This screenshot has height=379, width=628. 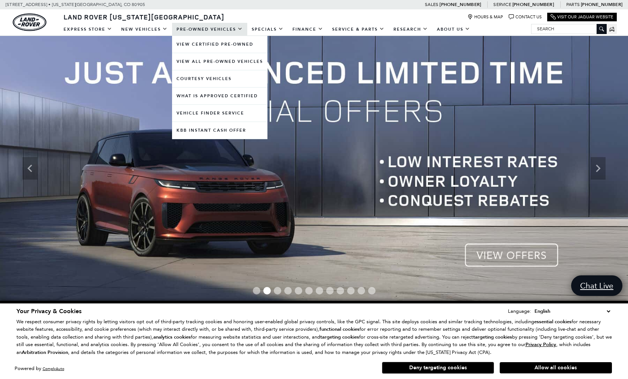 What do you see at coordinates (30, 22) in the screenshot?
I see `a: land-rover` at bounding box center [30, 22].